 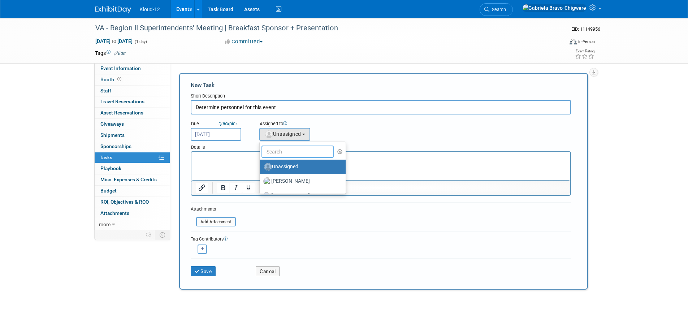 I want to click on span: Asset Reservations, so click(x=122, y=113).